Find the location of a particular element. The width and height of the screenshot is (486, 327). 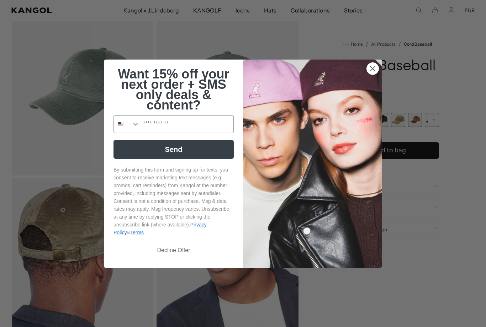

p: By submitting this form and signing up for texts, you consent to receive marketing text messages ... is located at coordinates (174, 201).